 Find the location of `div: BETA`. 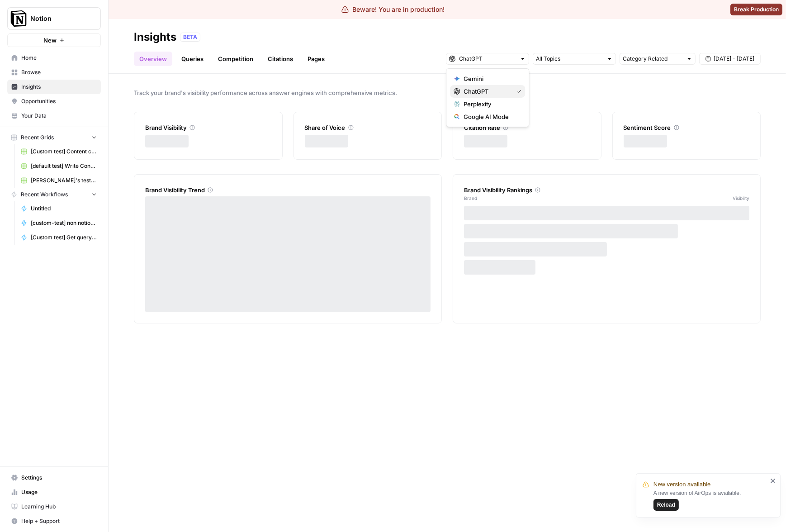

div: BETA is located at coordinates (190, 37).